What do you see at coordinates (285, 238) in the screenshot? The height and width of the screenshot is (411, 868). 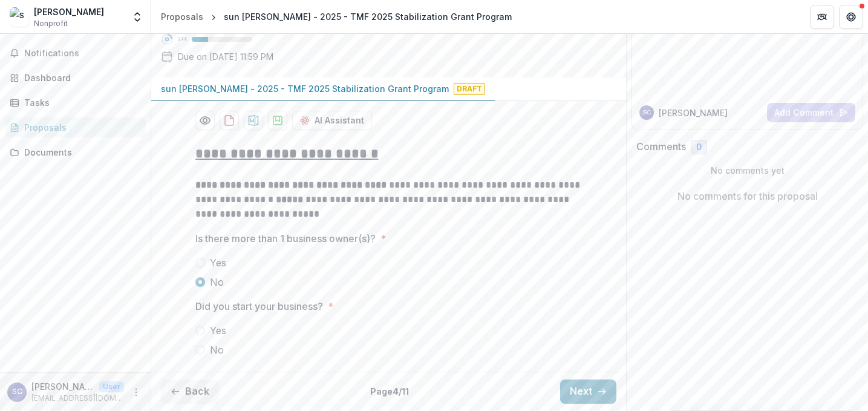 I see `p: Is there more than 1 business owner(s)?` at bounding box center [285, 238].